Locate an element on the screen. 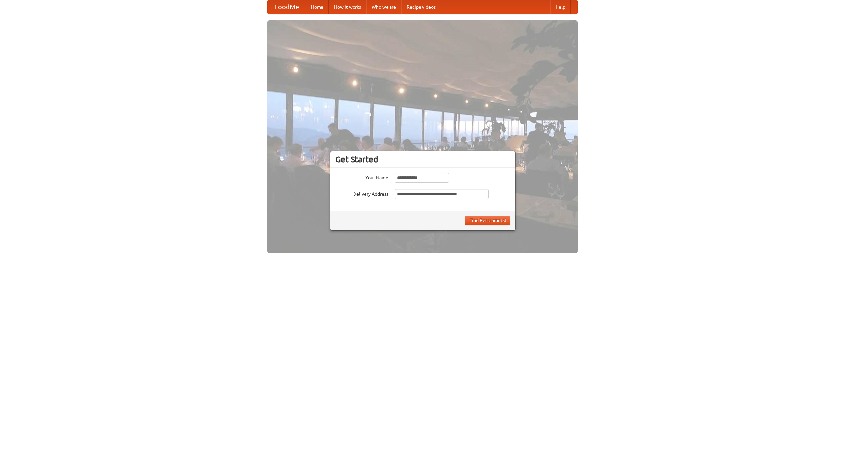 The height and width of the screenshot is (467, 845). button: Find Restaurants! is located at coordinates (487, 220).